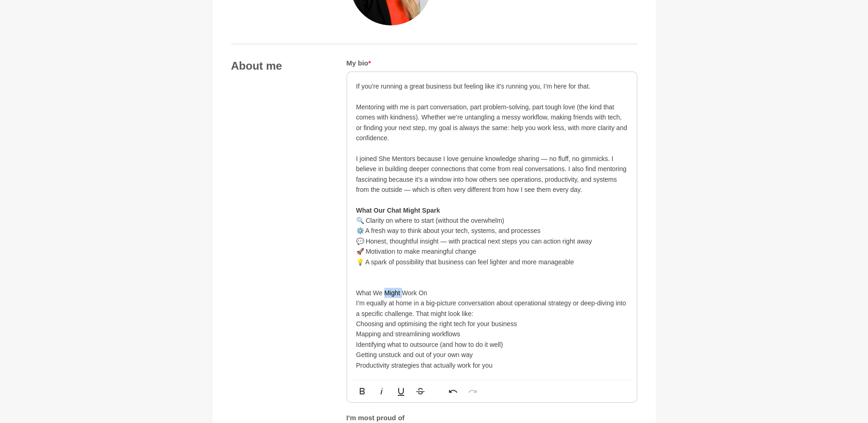  Describe the element at coordinates (492, 87) in the screenshot. I see `p: If you’re running a great business but feeling like it’s running you, I’m here for that.` at that location.